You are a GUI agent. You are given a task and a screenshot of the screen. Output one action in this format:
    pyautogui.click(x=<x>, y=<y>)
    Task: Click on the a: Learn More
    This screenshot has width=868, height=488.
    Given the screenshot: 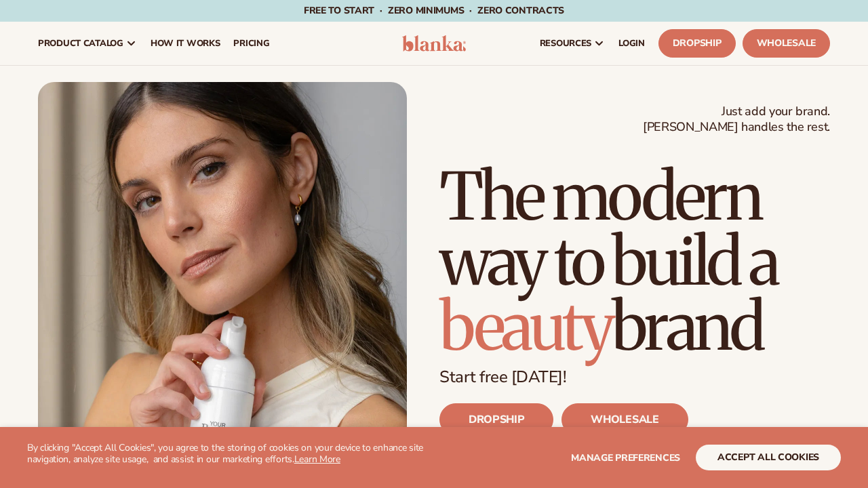 What is the action you would take?
    pyautogui.click(x=317, y=459)
    